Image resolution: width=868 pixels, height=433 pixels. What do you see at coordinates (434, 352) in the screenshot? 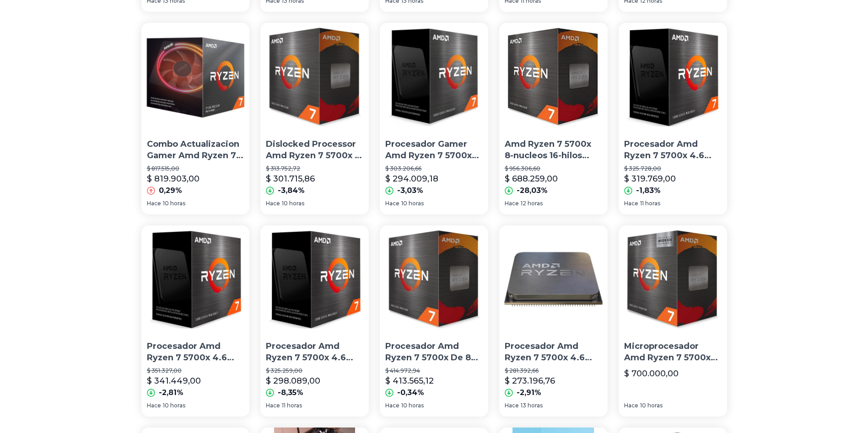
I see `p: Procesador Amd Ryzen 7 5700x De 8 Núcleos Y 16 Hilos Desbloq` at bounding box center [434, 352].